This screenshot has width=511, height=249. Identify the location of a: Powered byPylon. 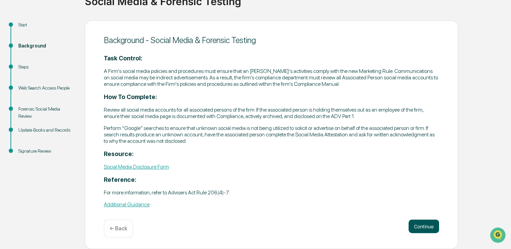
(65, 117).